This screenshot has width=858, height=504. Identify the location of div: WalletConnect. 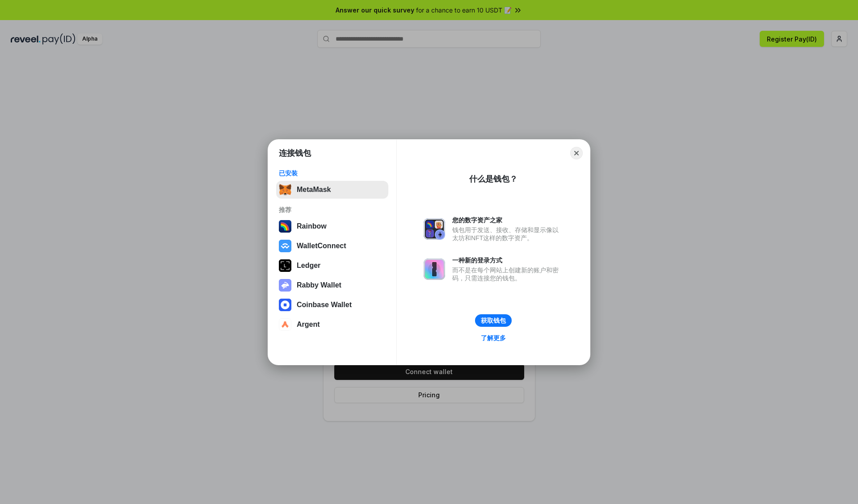
(321, 246).